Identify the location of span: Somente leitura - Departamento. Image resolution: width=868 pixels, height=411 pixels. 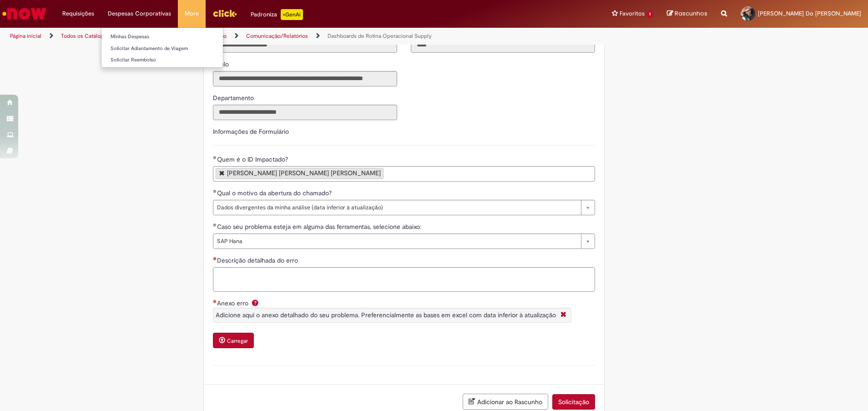
(234, 98).